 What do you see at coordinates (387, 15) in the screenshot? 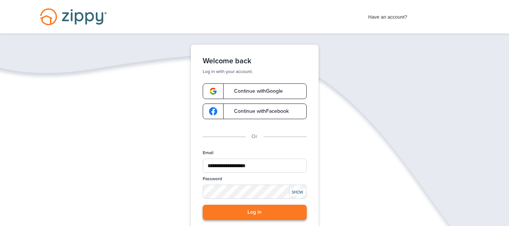
I see `span: Have an account?` at bounding box center [387, 15].